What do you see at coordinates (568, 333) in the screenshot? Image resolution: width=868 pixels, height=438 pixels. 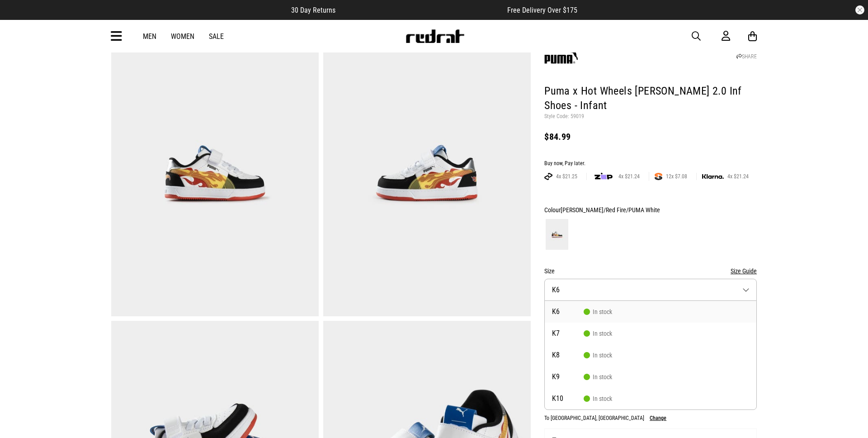 I see `span: K7` at bounding box center [568, 333].